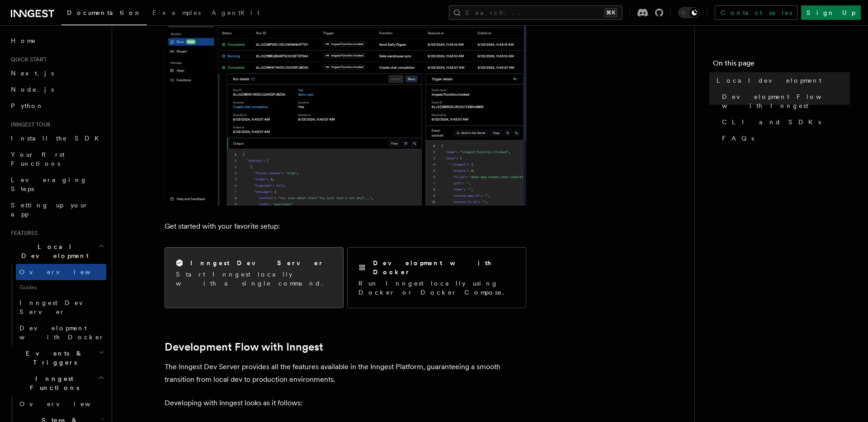 This screenshot has width=868, height=422. What do you see at coordinates (56, 251) in the screenshot?
I see `button: Local Development` at bounding box center [56, 251].